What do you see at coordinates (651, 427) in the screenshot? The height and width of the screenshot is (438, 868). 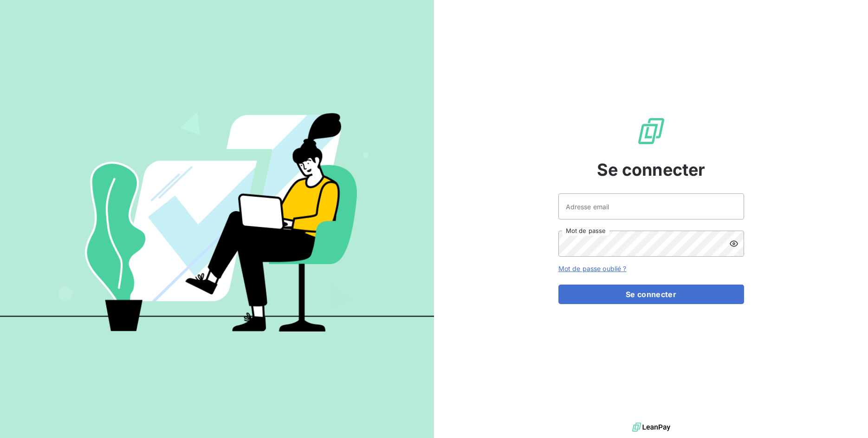 I see `img: logo` at bounding box center [651, 427].